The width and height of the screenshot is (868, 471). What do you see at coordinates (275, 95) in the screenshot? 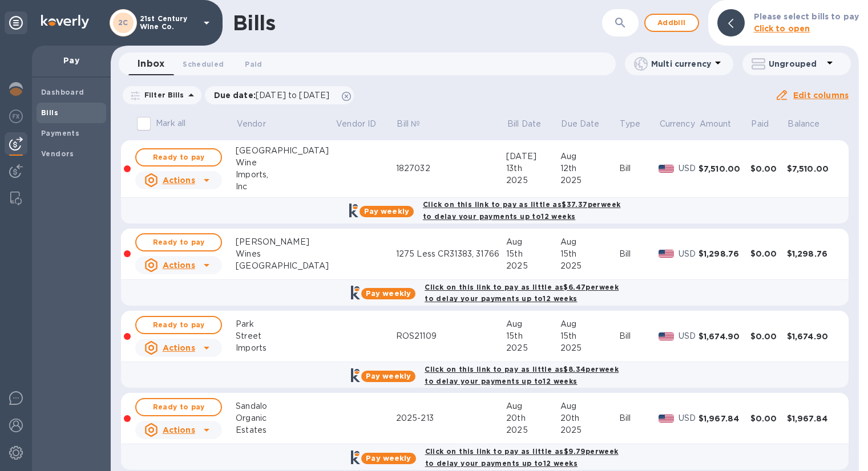
I see `p: Due date :` at bounding box center [275, 95].